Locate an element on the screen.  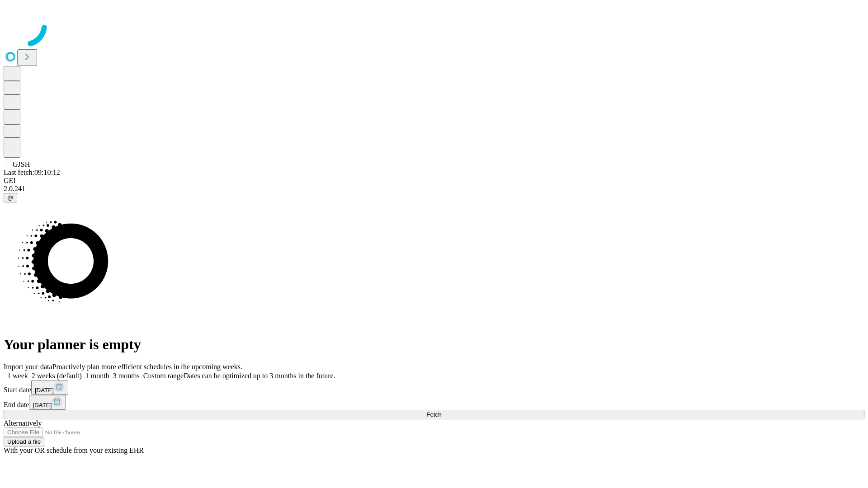
span: GJSH is located at coordinates (21, 164).